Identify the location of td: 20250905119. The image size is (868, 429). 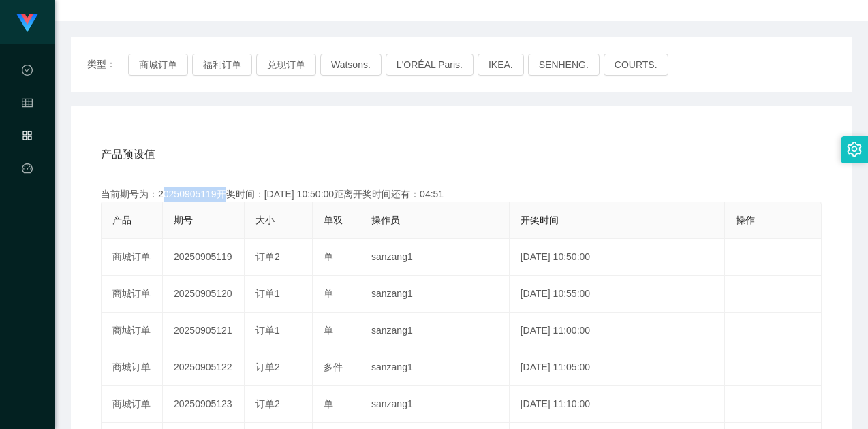
(204, 257).